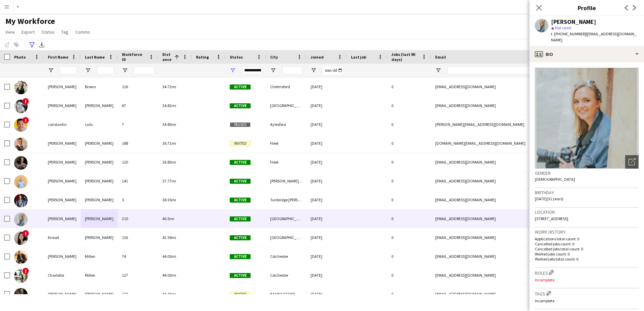 The image size is (644, 311). I want to click on h3: Work history, so click(587, 232).